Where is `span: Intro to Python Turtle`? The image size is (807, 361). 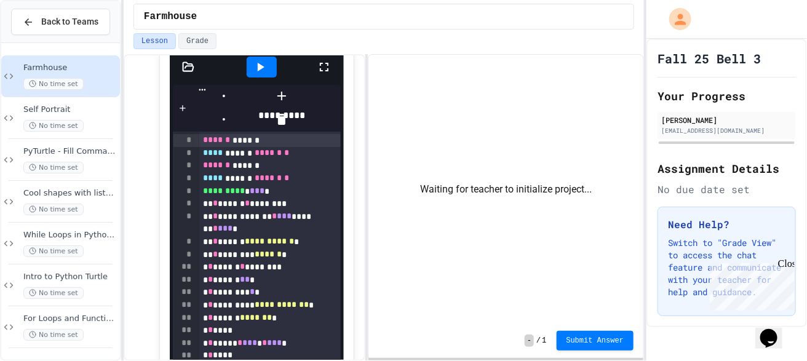
span: Intro to Python Turtle is located at coordinates (70, 277).